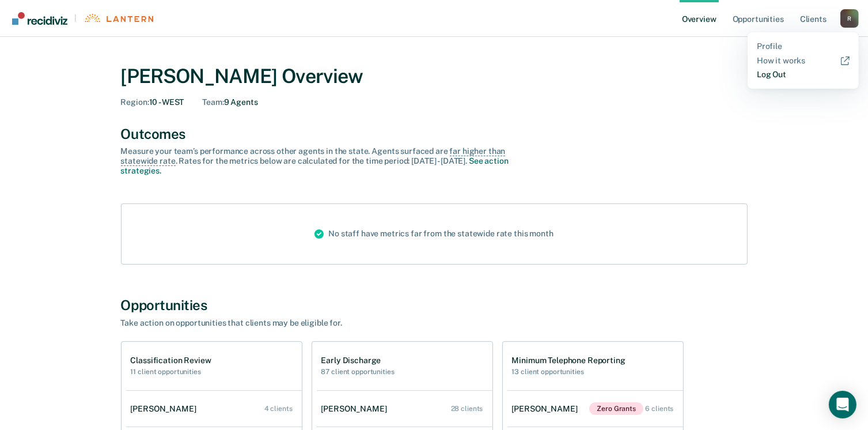  Describe the element at coordinates (171, 360) in the screenshot. I see `h1: Classification Review` at that location.